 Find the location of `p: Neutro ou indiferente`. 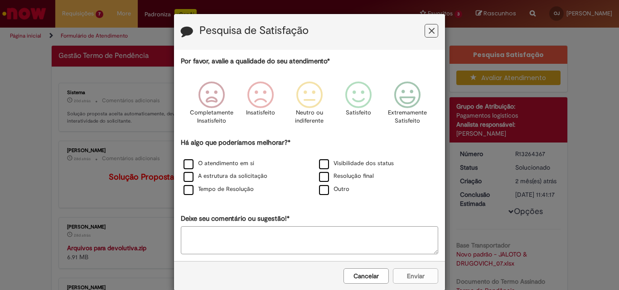

p: Neutro ou indiferente is located at coordinates (309, 117).